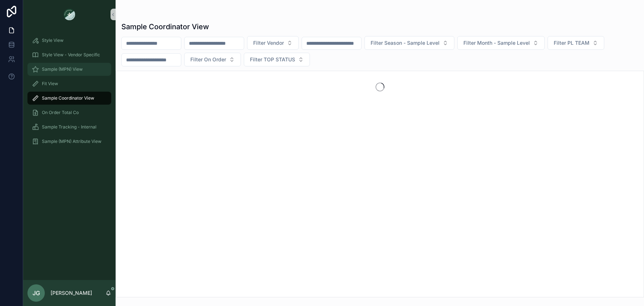 This screenshot has height=306, width=644. What do you see at coordinates (165, 27) in the screenshot?
I see `h1: Sample Coordinator View` at bounding box center [165, 27].